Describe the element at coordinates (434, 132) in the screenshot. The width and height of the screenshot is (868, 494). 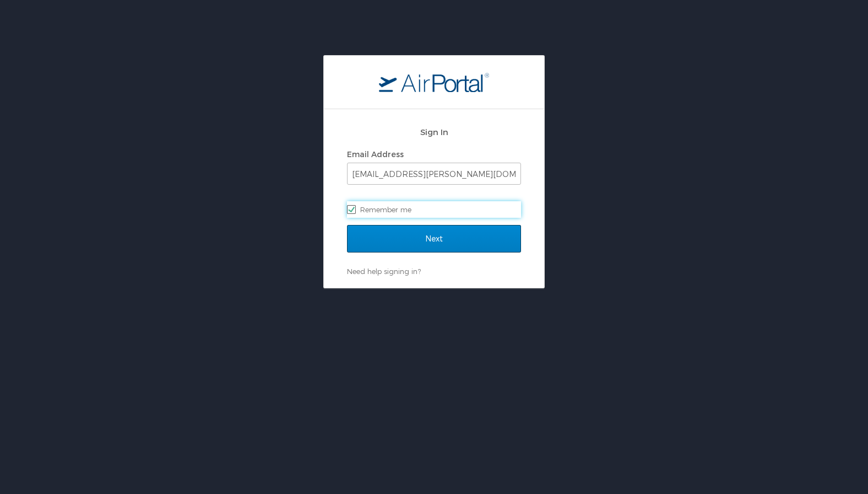
I see `h2: Sign In` at that location.